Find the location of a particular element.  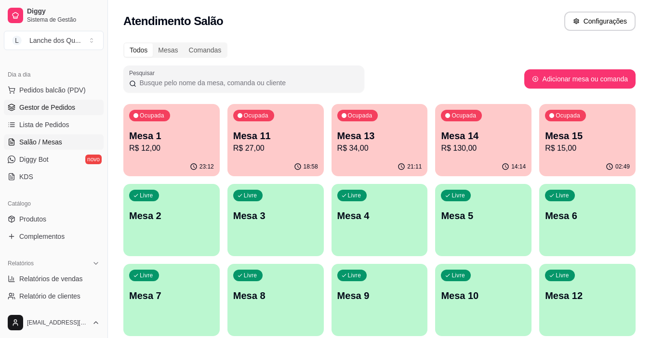

button: LivreMesa 8 is located at coordinates (276, 300).